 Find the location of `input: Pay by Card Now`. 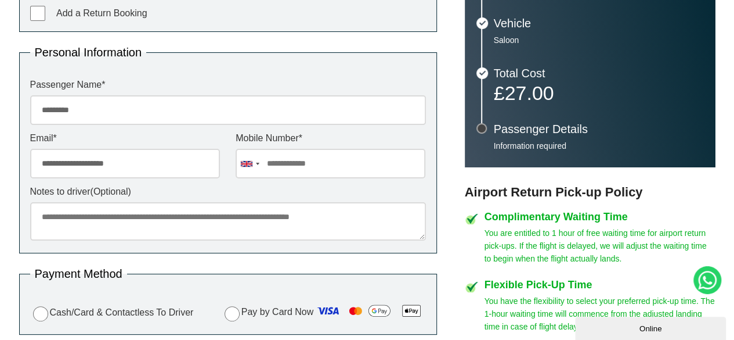

input: Pay by Card Now is located at coordinates (232, 313).